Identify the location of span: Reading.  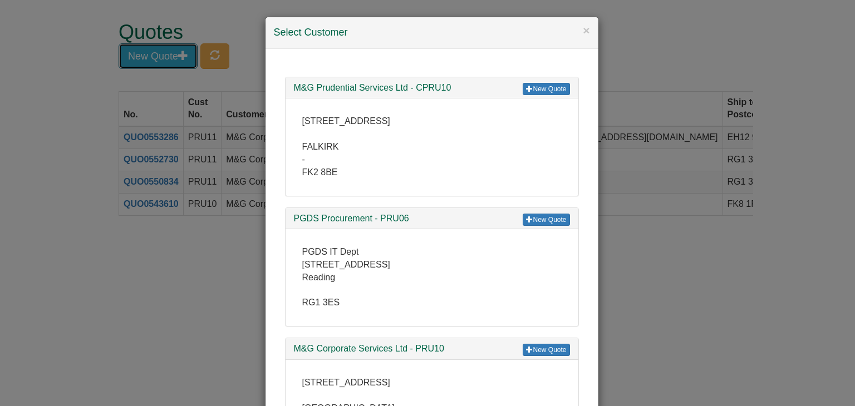
(319, 277).